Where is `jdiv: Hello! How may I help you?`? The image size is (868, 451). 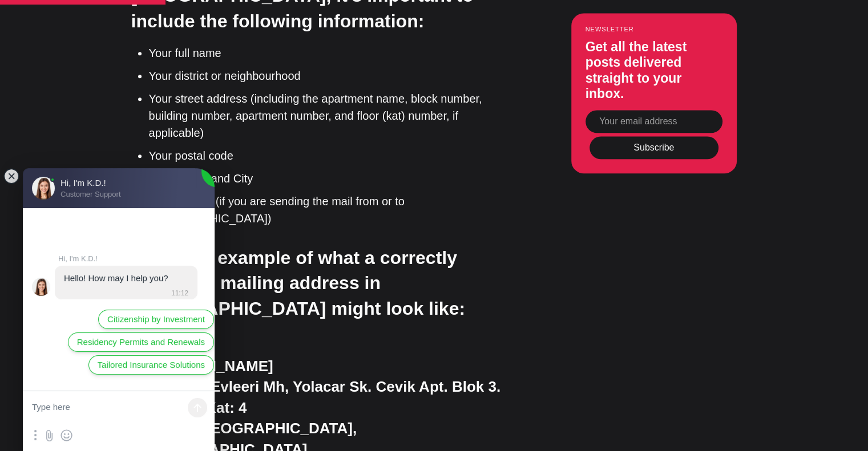
jdiv: Hello! How may I help you? is located at coordinates (116, 277).